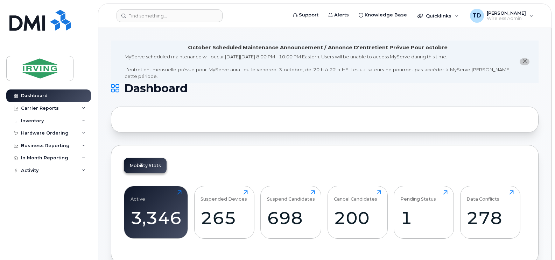 The height and width of the screenshot is (260, 555). What do you see at coordinates (291, 196) in the screenshot?
I see `div: Suspend Candidates` at bounding box center [291, 196].